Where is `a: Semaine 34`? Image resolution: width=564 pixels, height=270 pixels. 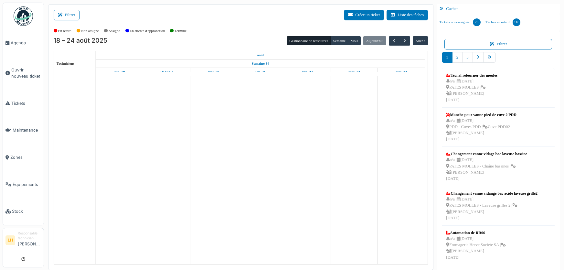 a: Semaine 34 is located at coordinates (261, 63).